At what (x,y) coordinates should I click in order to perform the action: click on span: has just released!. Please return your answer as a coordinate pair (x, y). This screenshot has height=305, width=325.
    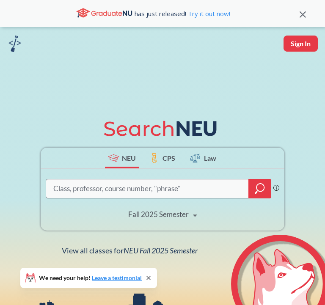
    Looking at the image, I should click on (182, 14).